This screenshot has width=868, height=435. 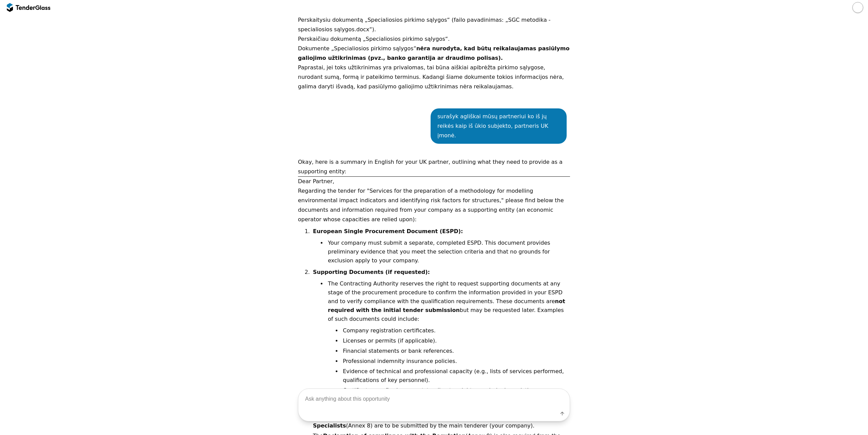 I want to click on li: Licenses or permits (if applicable)., so click(x=455, y=341).